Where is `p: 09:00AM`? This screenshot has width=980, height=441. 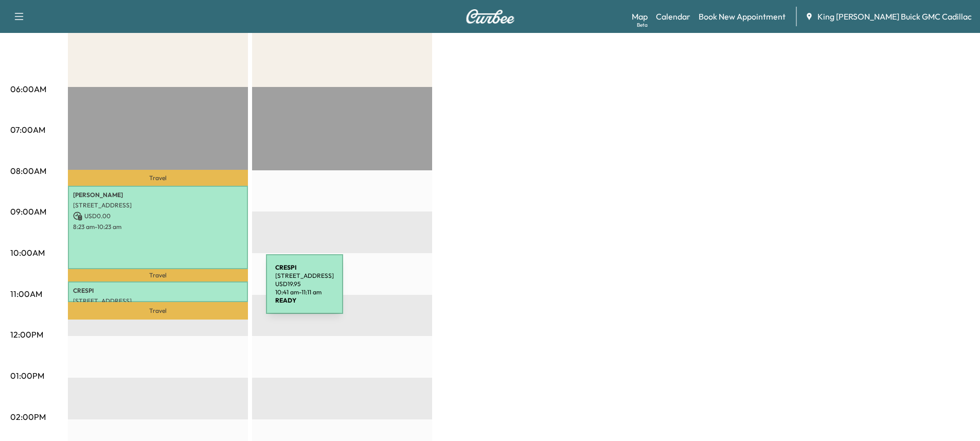 p: 09:00AM is located at coordinates (28, 211).